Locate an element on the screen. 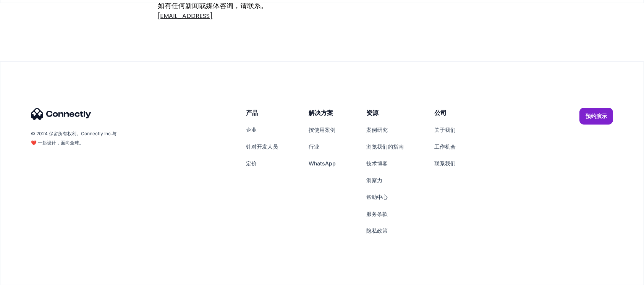  a: 预约演示 is located at coordinates (596, 116).